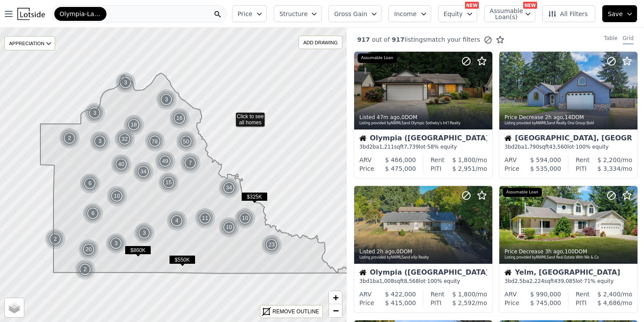 Image resolution: width=644 pixels, height=322 pixels. What do you see at coordinates (411, 147) in the screenshot?
I see `span: 7,739` at bounding box center [411, 147].